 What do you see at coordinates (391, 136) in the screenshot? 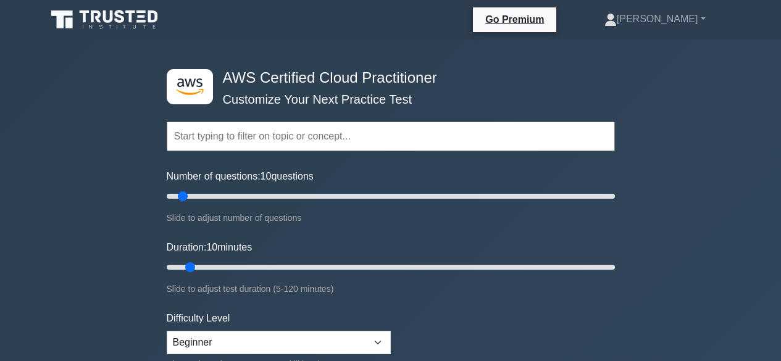
I see `input: Start typing to filter on topic or concept...` at bounding box center [391, 136].